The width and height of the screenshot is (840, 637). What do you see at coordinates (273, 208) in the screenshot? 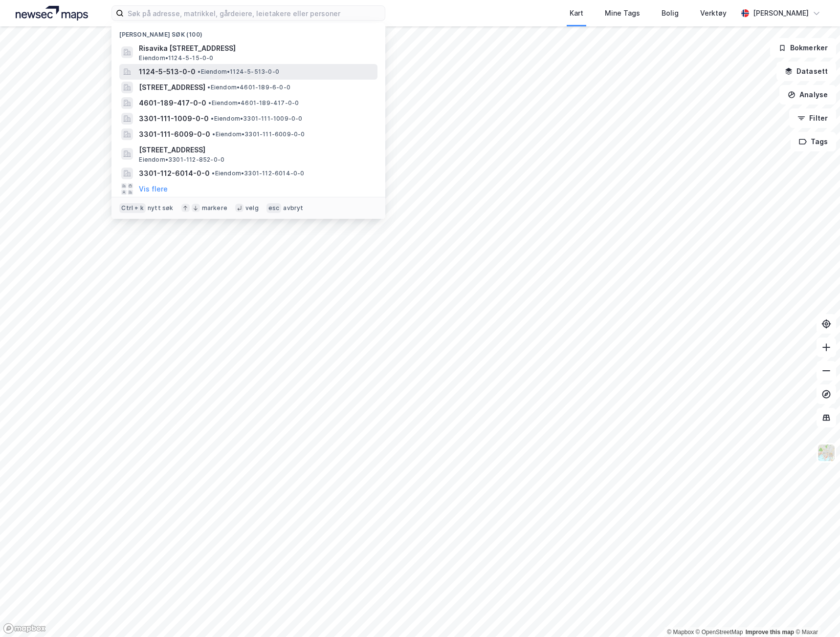
I see `div: esc` at bounding box center [273, 208].